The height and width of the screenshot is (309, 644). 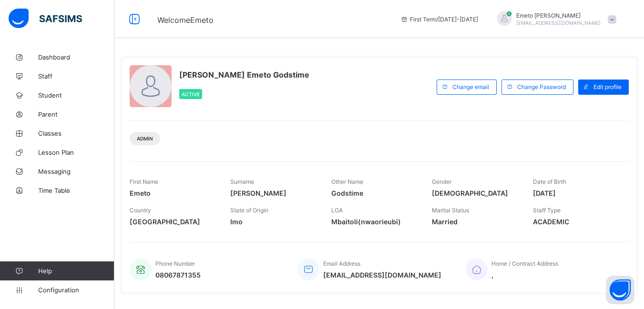 What do you see at coordinates (144, 181) in the screenshot?
I see `span: First Name` at bounding box center [144, 181].